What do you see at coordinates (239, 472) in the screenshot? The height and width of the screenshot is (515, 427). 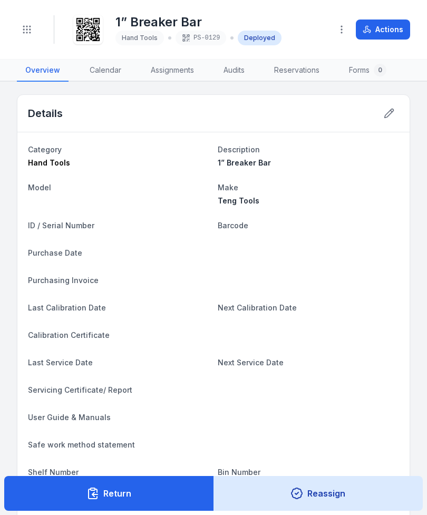 I see `span: Bin Number` at bounding box center [239, 472].